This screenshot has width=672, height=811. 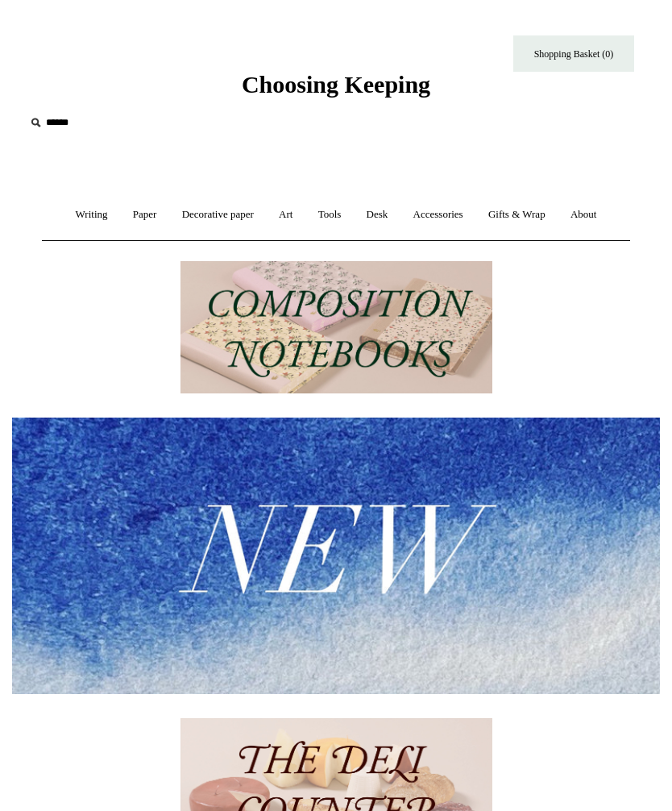 What do you see at coordinates (330, 215) in the screenshot?
I see `a: Tools` at bounding box center [330, 215].